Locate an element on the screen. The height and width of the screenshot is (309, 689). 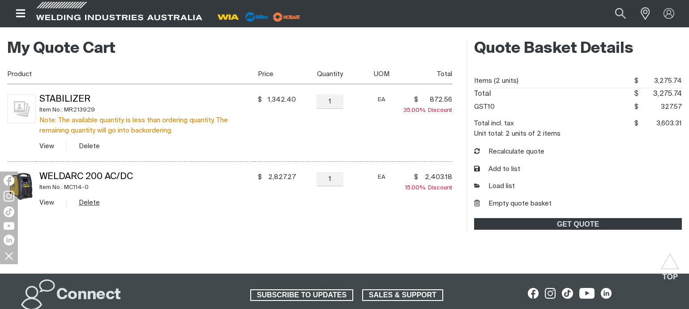
img: TikTok is located at coordinates (9, 212).